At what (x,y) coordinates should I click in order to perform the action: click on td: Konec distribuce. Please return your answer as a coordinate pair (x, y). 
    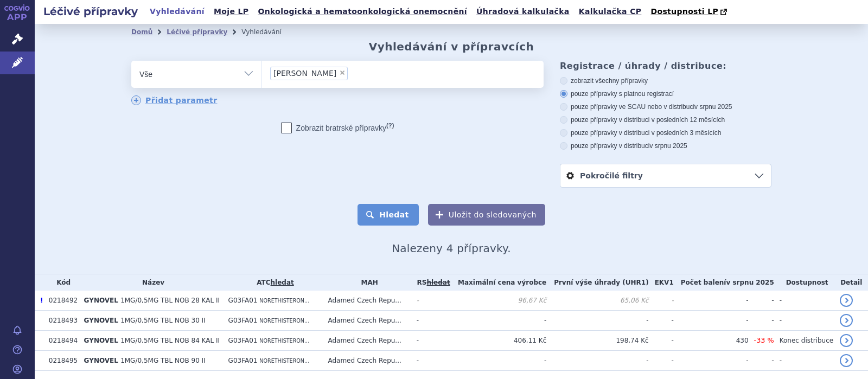
    Looking at the image, I should click on (805, 341).